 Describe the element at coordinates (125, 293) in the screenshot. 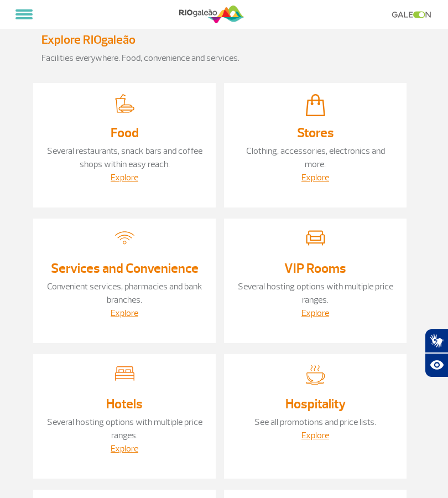

I see `a: Convenient services, pharmacies and bank branches.` at that location.